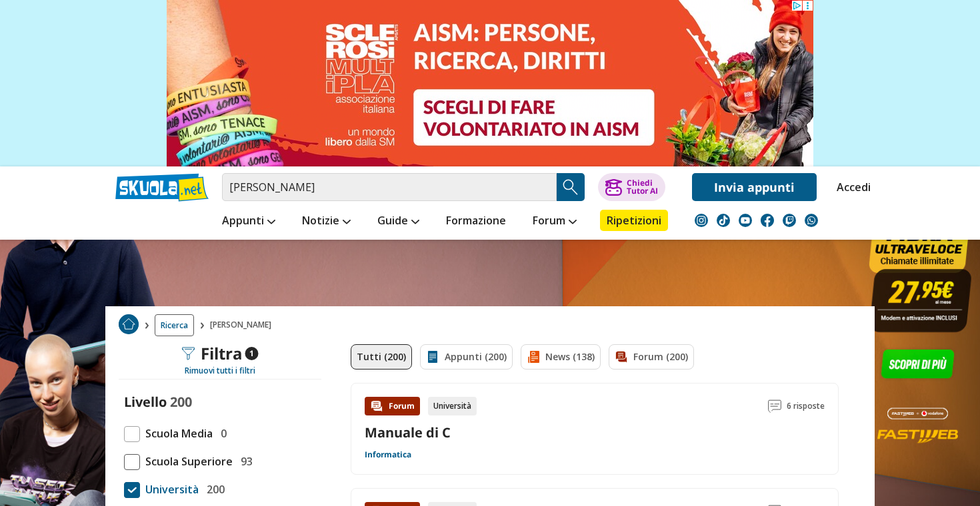 The height and width of the screenshot is (506, 980). What do you see at coordinates (476, 222) in the screenshot?
I see `a: Formazione` at bounding box center [476, 222].